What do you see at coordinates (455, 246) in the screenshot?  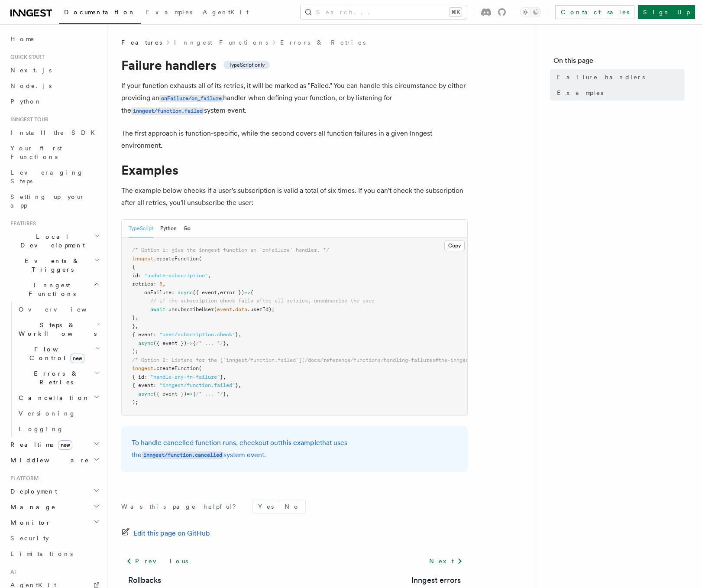 I see `button: Copy` at bounding box center [455, 246].